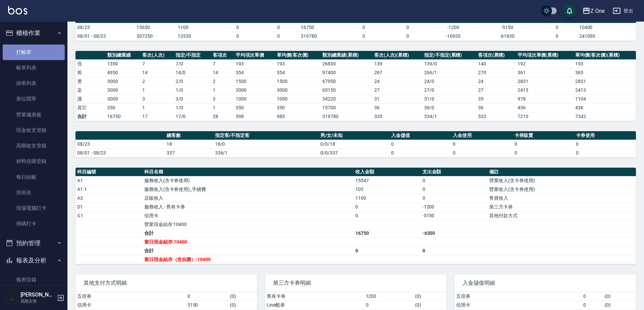 Image resolution: width=644 pixels, height=310 pixels. Describe the element at coordinates (207, 305) in the screenshot. I see `td: 5150` at that location.